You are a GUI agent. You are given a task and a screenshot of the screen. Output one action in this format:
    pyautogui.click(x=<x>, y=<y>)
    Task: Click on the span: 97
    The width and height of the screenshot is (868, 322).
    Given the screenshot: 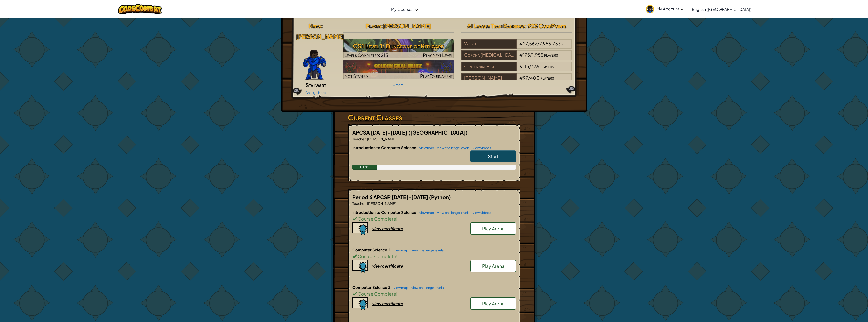 What is the action you would take?
    pyautogui.click(x=525, y=78)
    